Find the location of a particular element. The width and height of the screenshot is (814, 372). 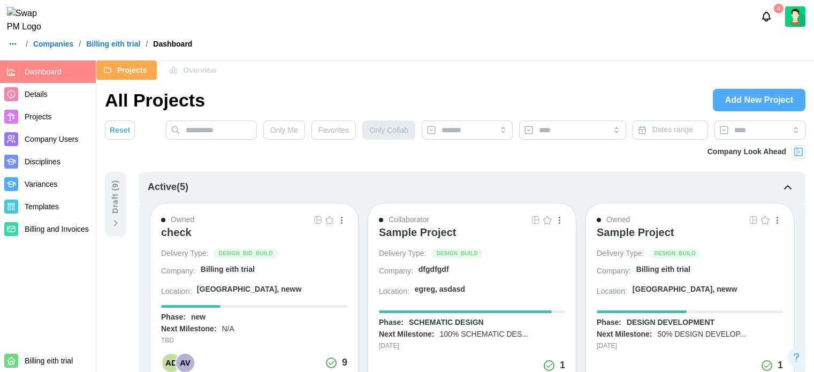

span: Billing and Invoices is located at coordinates (57, 229).